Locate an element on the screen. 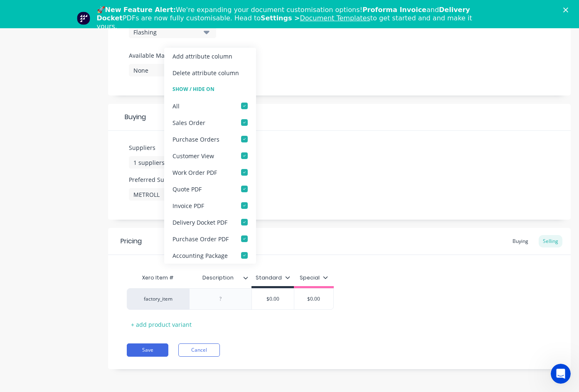  div: 1 suppliers selected is located at coordinates (166, 162).